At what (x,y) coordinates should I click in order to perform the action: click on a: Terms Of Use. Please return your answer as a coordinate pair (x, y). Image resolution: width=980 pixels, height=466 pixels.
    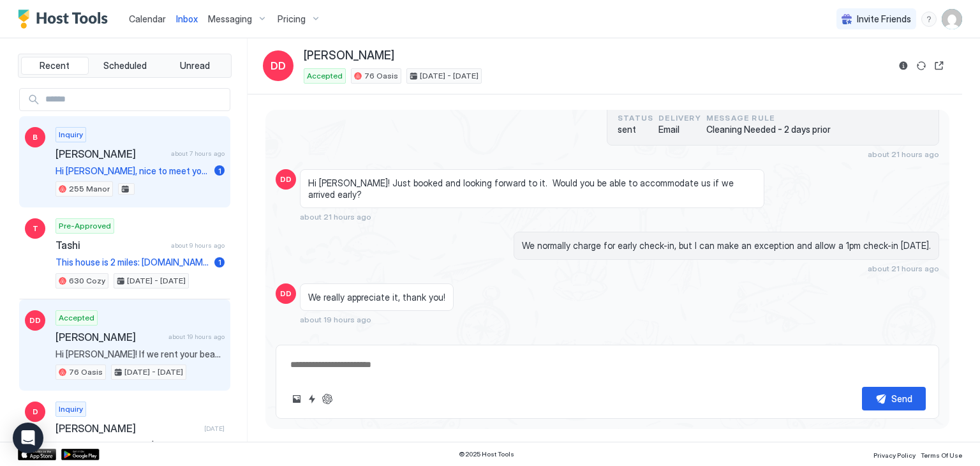
    Looking at the image, I should click on (941, 454).